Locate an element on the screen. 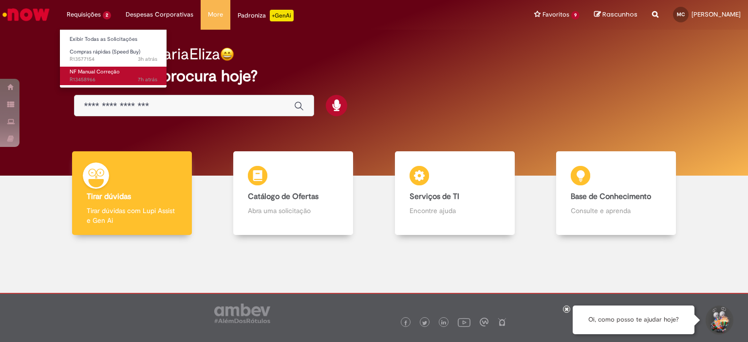 The image size is (748, 342). p: +GenAi is located at coordinates (281, 16).